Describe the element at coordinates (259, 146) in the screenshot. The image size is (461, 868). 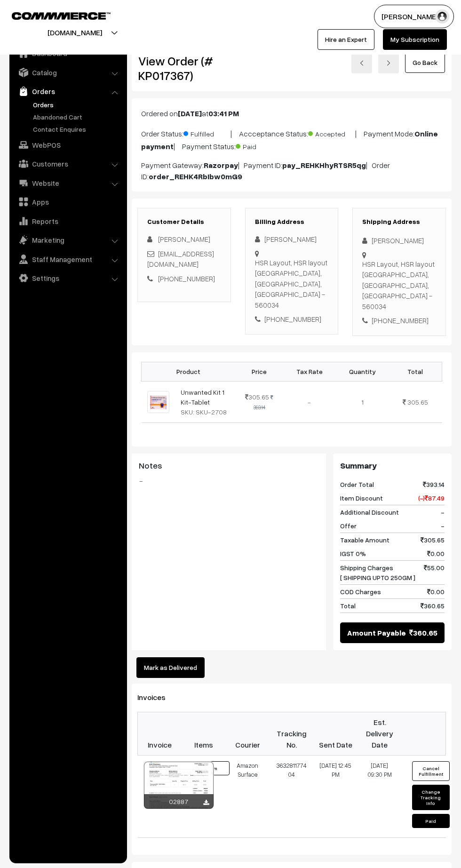
I see `span: Paid` at that location.